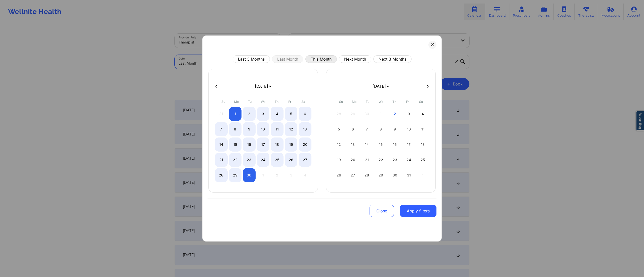 The image size is (644, 277). Describe the element at coordinates (367, 145) in the screenshot. I see `div: Tue Oct 14 2025` at that location.